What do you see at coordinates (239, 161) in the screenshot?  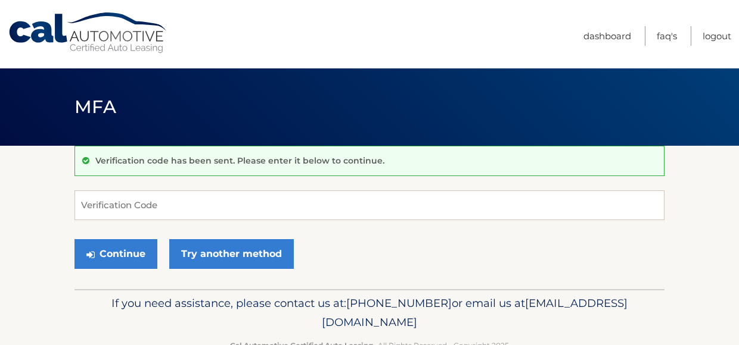 I see `p: Verification code has been sent. Please enter it below to continue.` at bounding box center [239, 161].